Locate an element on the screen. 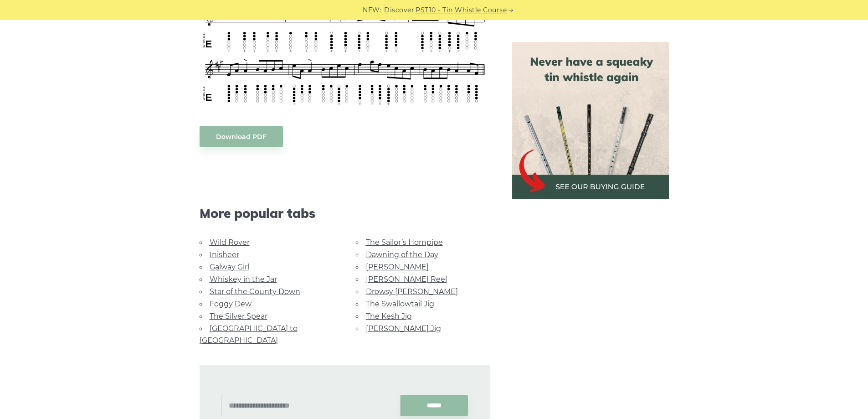 The height and width of the screenshot is (419, 868). a: Foggy Dew is located at coordinates (231, 303).